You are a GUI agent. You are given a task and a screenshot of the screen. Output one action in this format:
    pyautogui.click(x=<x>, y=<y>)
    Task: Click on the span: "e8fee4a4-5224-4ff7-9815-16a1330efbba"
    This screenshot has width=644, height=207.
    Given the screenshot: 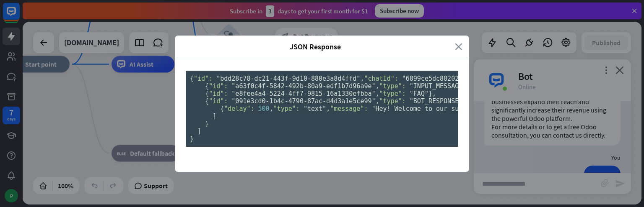 What is the action you would take?
    pyautogui.click(x=303, y=94)
    